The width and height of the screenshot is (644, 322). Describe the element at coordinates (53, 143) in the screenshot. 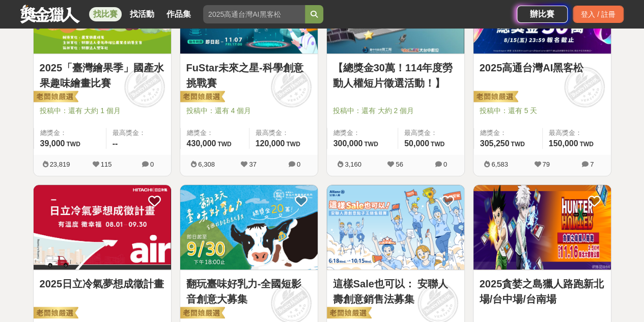

I see `span: 39,000` at that location.